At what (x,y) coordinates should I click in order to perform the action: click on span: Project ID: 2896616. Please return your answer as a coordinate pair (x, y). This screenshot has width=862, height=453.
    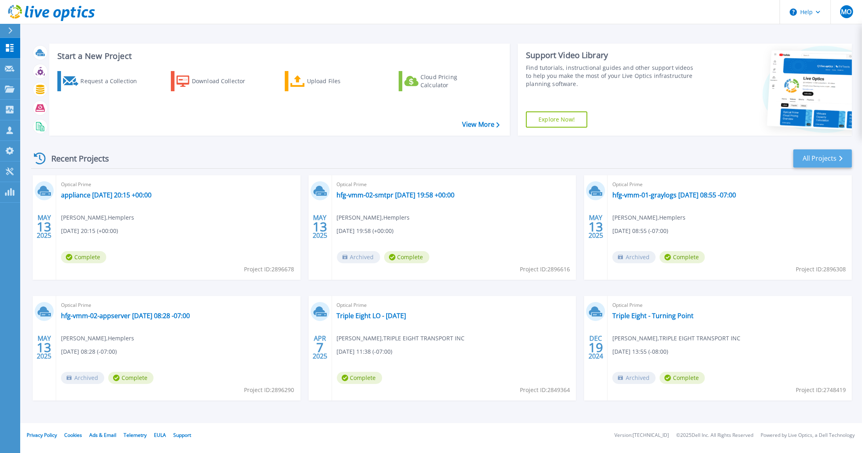
    Looking at the image, I should click on (545, 269).